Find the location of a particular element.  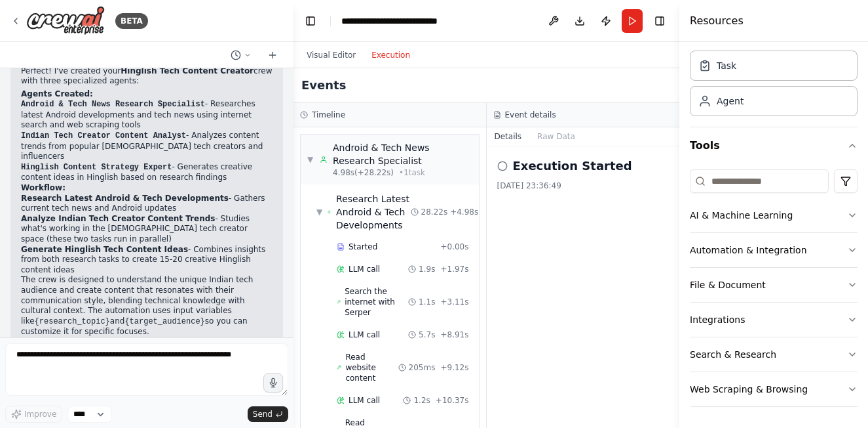

strong: Hinglish Tech Content Creator is located at coordinates (186, 71).